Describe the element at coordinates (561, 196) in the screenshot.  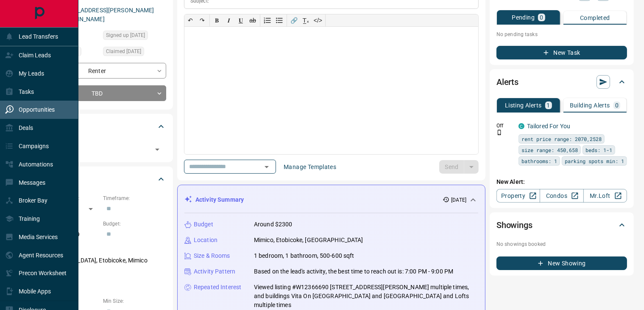
I see `a: Condos` at that location.